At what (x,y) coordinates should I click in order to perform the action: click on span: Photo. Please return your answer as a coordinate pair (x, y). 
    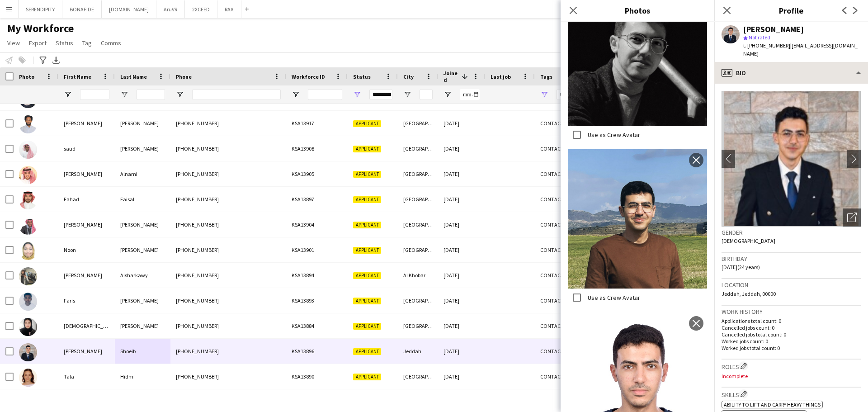
    Looking at the image, I should click on (27, 76).